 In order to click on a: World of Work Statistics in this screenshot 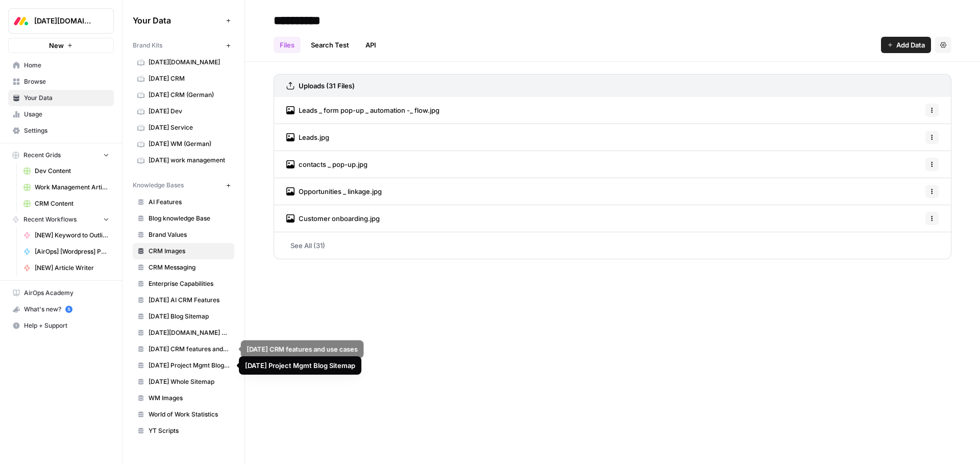, I will do `click(184, 414)`.